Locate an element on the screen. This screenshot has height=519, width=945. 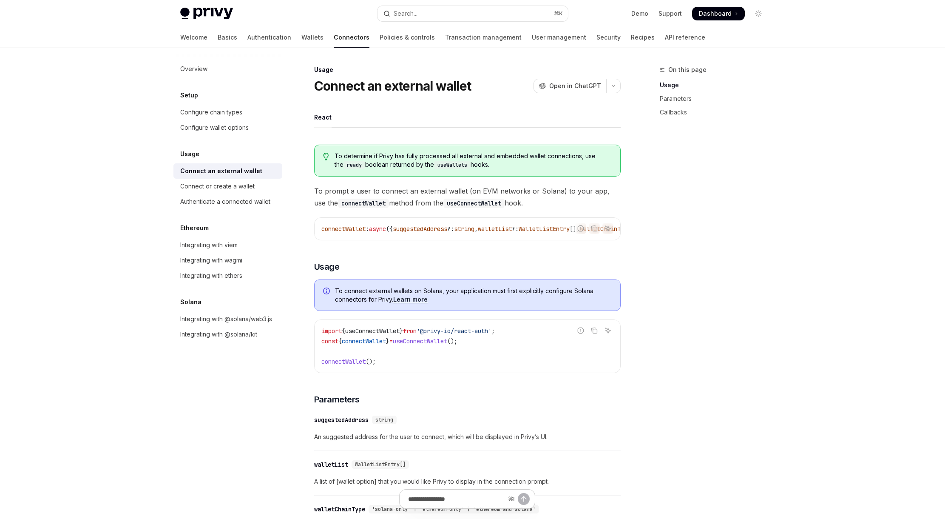
span: To determine if Privy has fully processed all external and embedded wallet connections, use the b... is located at coordinates (473, 160).